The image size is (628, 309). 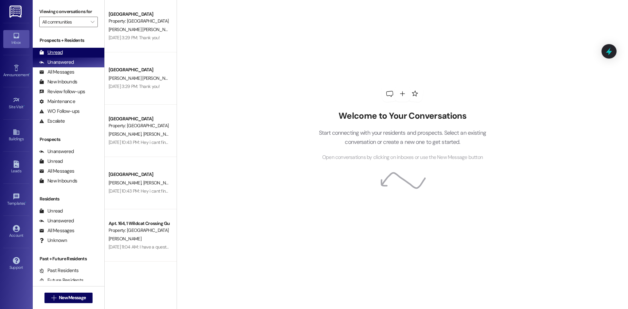 What do you see at coordinates (402, 137) in the screenshot?
I see `p: Start connecting with your residents and prospects. Select an existing conversation or create a n...` at bounding box center [402, 137].